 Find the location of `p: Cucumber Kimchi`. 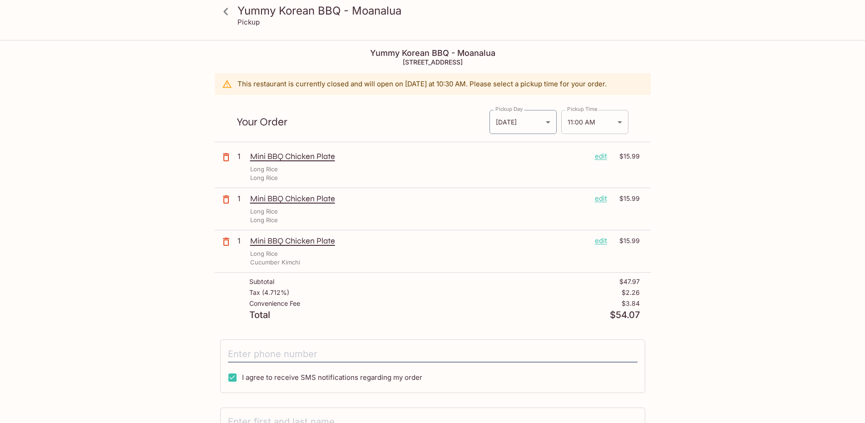

p: Cucumber Kimchi is located at coordinates (275, 262).